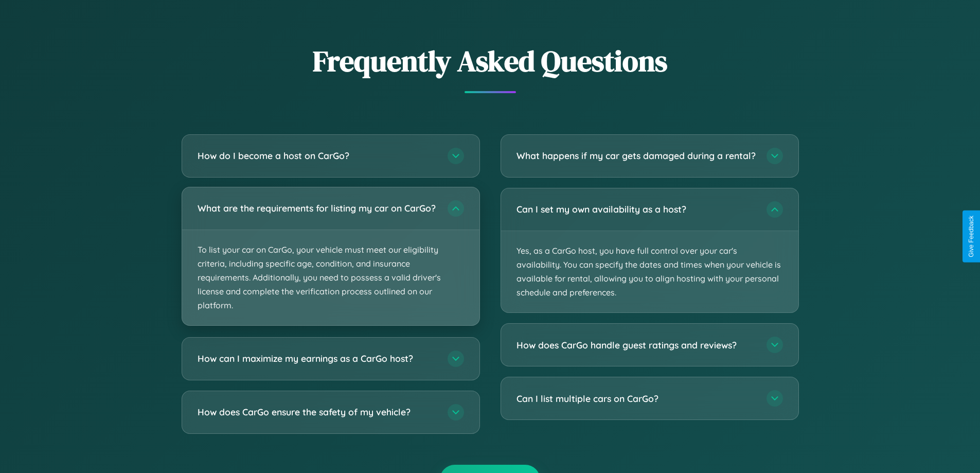 The width and height of the screenshot is (980, 473). Describe the element at coordinates (637, 209) in the screenshot. I see `h3: Can I set my own availability as a host?` at that location.